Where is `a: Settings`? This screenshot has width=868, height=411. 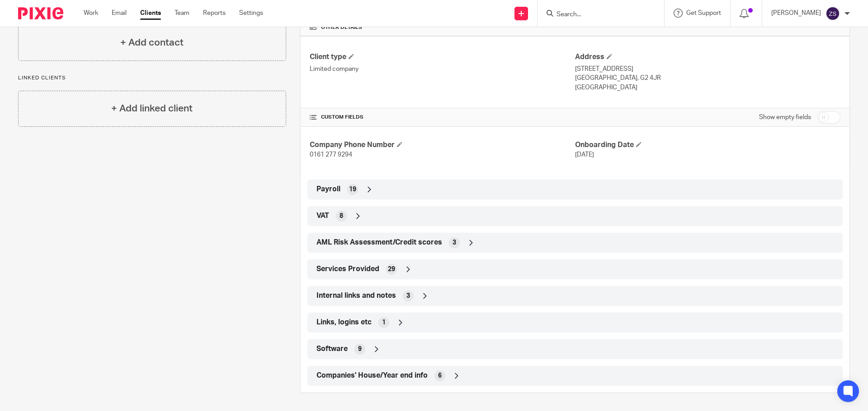
a: Settings is located at coordinates (251, 13).